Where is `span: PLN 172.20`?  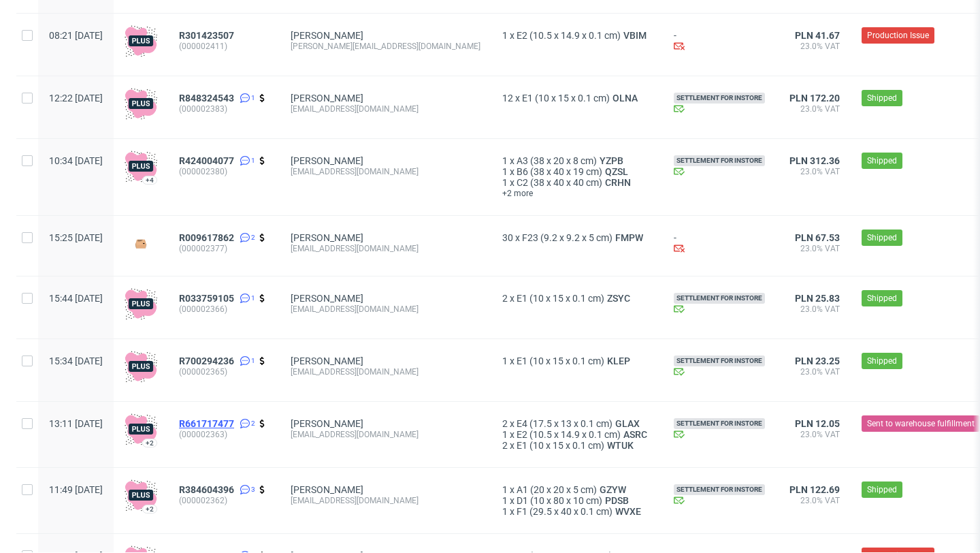
span: PLN 172.20 is located at coordinates (815, 98).